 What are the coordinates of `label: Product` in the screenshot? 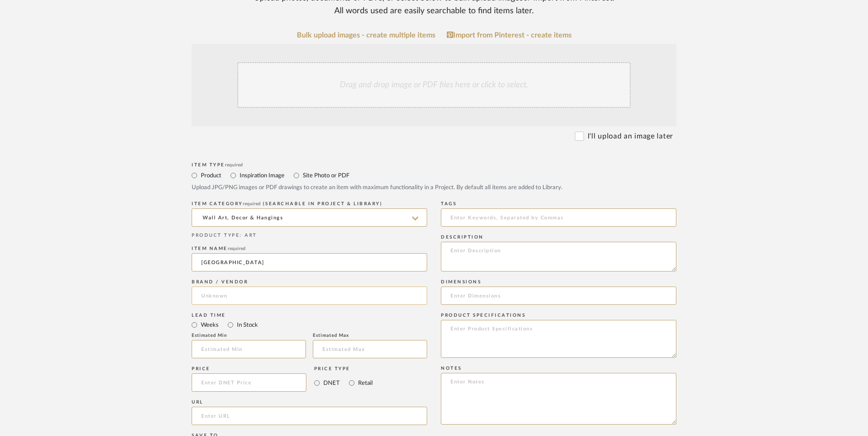 It's located at (210, 175).